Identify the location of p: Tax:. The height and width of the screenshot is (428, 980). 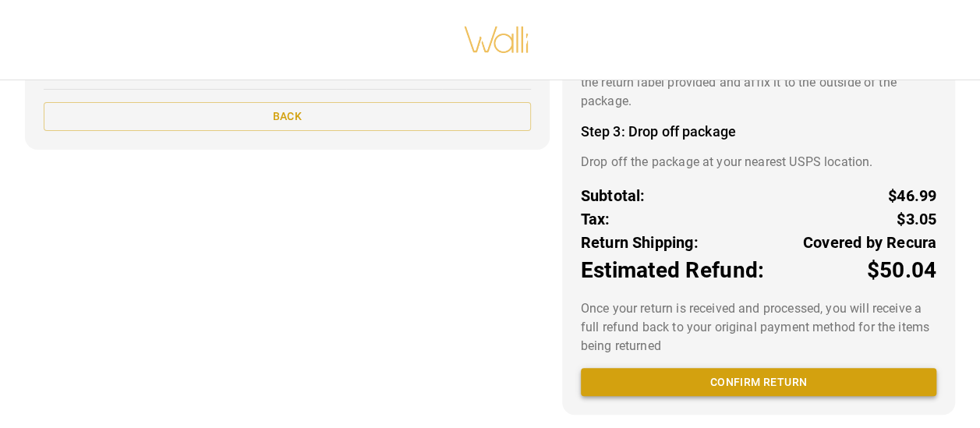
(596, 219).